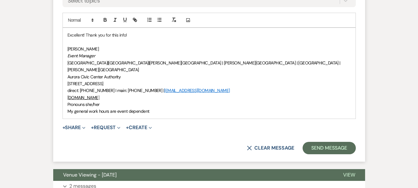  Describe the element at coordinates (209, 35) in the screenshot. I see `p: Excellent! Thank you for this info!` at that location.